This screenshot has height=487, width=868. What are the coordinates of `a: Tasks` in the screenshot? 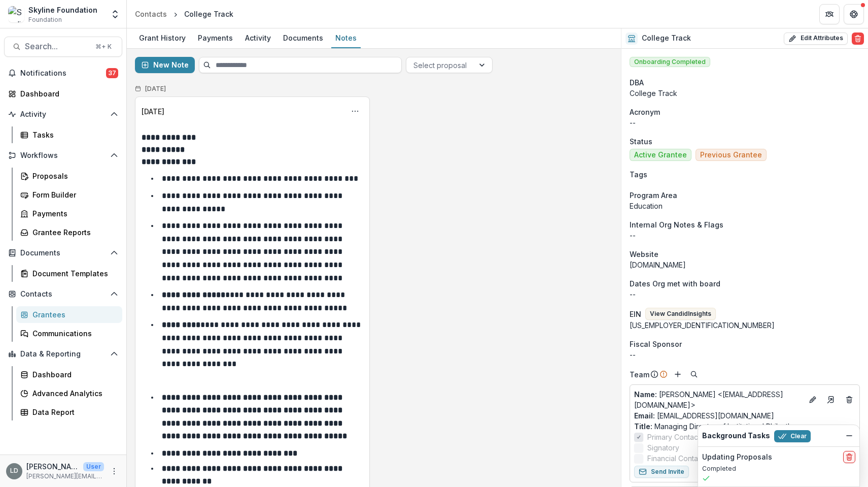 It's located at (69, 135).